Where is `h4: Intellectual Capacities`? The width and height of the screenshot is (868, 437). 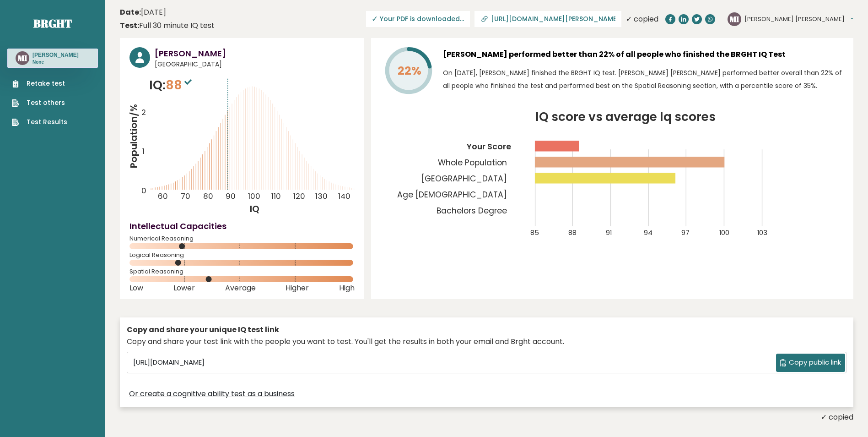 h4: Intellectual Capacities is located at coordinates (242, 226).